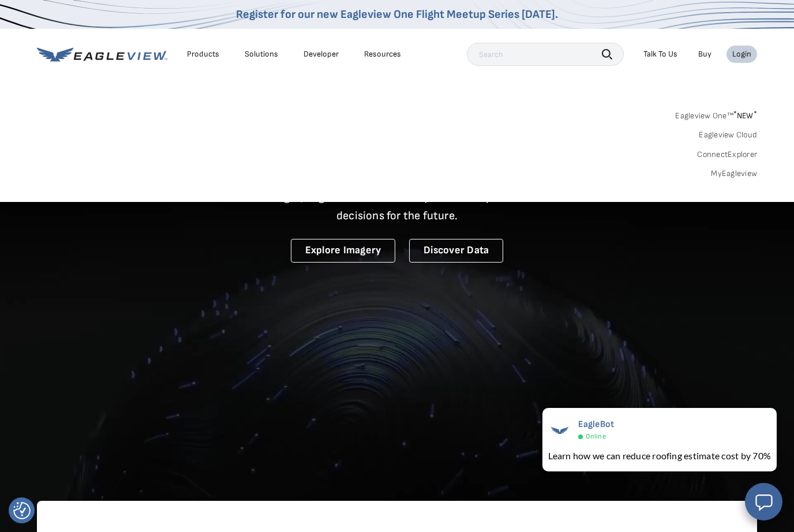 This screenshot has height=532, width=794. What do you see at coordinates (745, 116) in the screenshot?
I see `span: NEW` at bounding box center [745, 116].